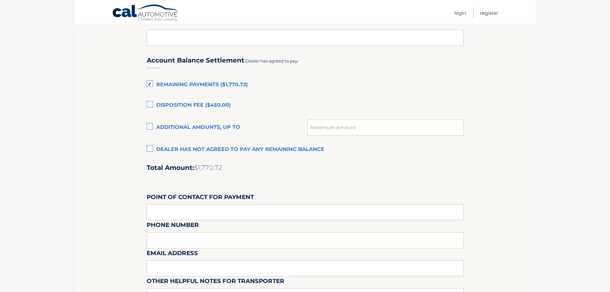 The width and height of the screenshot is (610, 292). I want to click on input: Maximum Amount, so click(385, 127).